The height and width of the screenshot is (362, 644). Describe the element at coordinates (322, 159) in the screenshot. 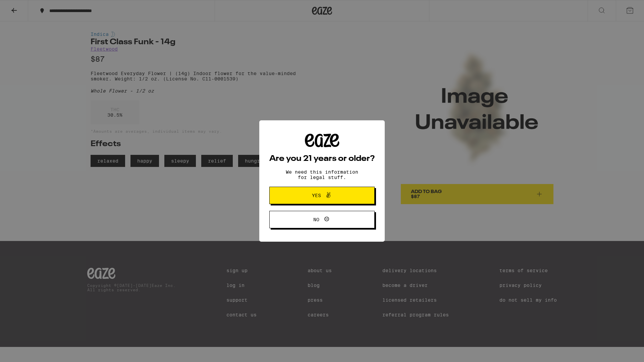

I see `h2: Are you 21 years or older?` at that location.